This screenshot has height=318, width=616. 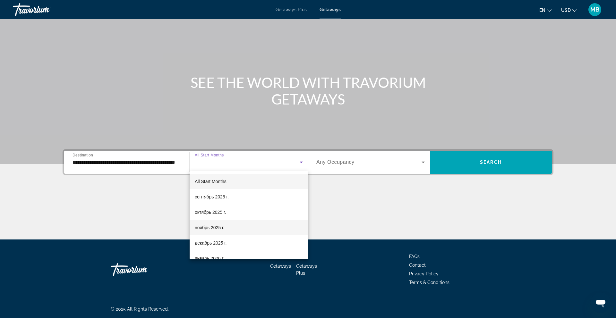 I want to click on span: декабрь 2025 г., so click(x=211, y=243).